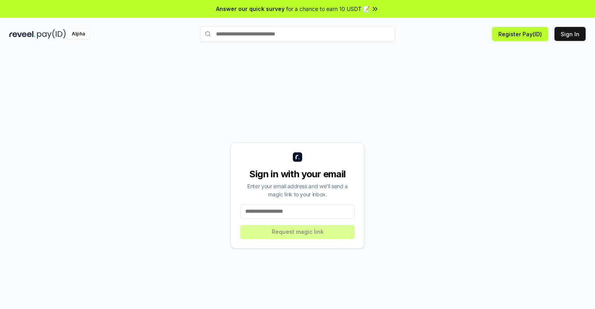 The height and width of the screenshot is (309, 595). I want to click on img: reveel_dark, so click(22, 34).